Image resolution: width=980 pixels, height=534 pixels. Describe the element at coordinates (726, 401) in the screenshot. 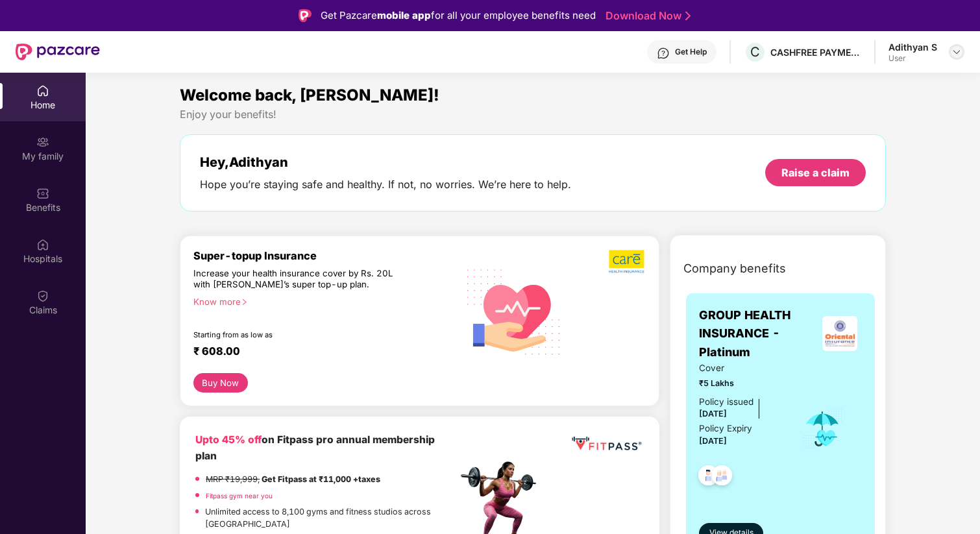

I see `div: Policy issued` at that location.